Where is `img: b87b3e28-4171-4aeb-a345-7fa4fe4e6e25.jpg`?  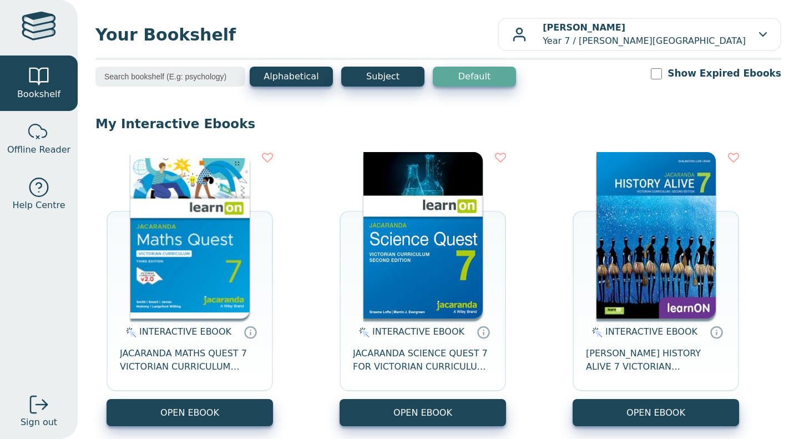
img: b87b3e28-4171-4aeb-a345-7fa4fe4e6e25.jpg is located at coordinates (190, 235).